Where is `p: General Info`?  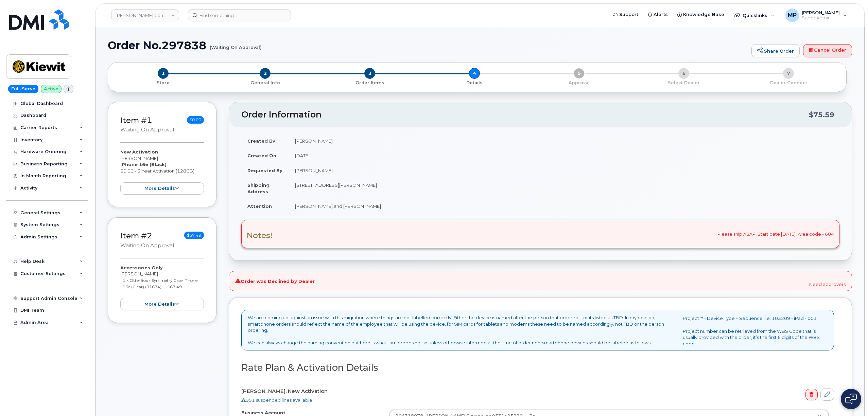 p: General Info is located at coordinates (265, 83).